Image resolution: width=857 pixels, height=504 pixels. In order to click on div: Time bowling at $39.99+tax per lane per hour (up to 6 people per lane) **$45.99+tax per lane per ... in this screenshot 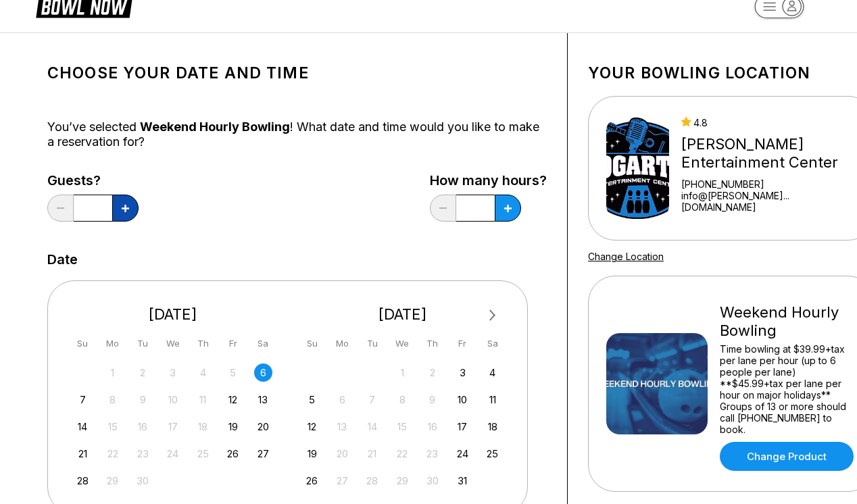, I will do `click(788, 390)`.